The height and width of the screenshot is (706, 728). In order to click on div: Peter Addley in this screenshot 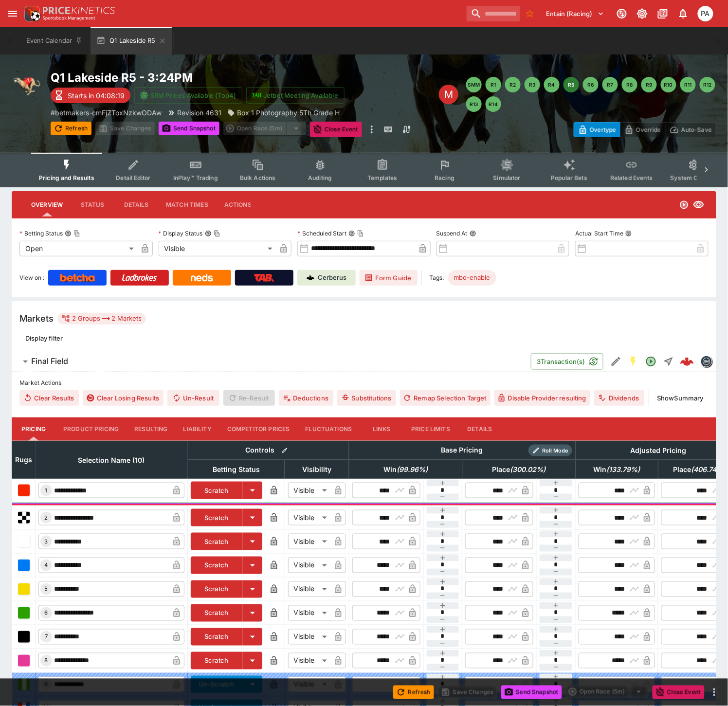, I will do `click(706, 14)`.